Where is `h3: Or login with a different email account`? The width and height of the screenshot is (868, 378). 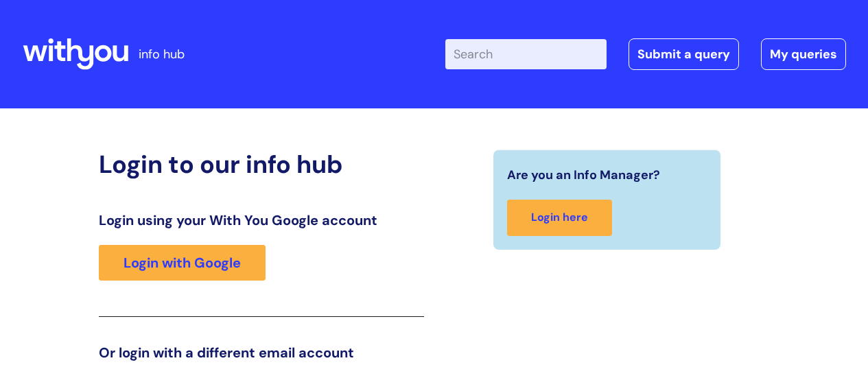 h3: Or login with a different email account is located at coordinates (261, 353).